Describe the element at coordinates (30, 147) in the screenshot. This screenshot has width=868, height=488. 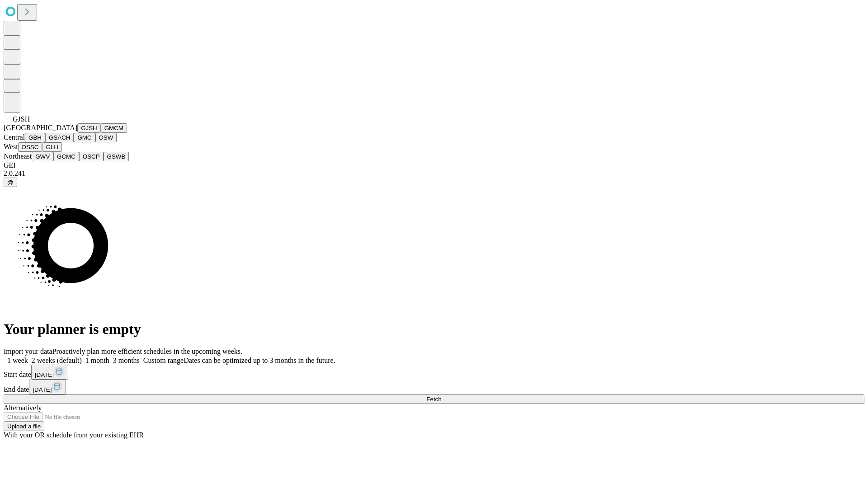
I see `button: OSSC` at that location.